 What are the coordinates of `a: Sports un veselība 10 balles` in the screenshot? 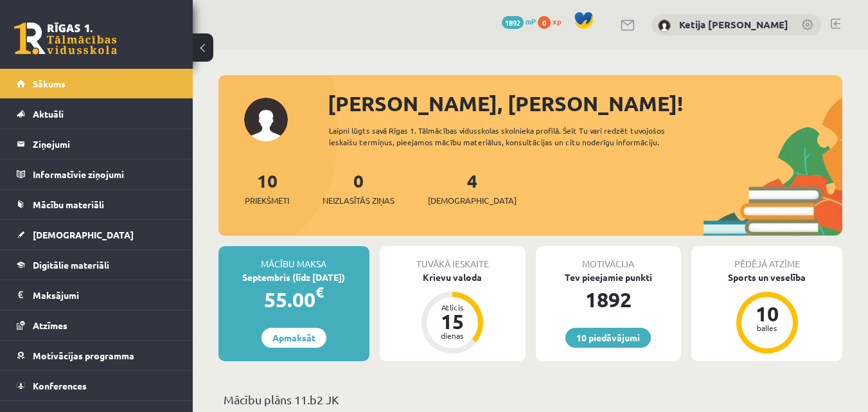 It's located at (767, 313).